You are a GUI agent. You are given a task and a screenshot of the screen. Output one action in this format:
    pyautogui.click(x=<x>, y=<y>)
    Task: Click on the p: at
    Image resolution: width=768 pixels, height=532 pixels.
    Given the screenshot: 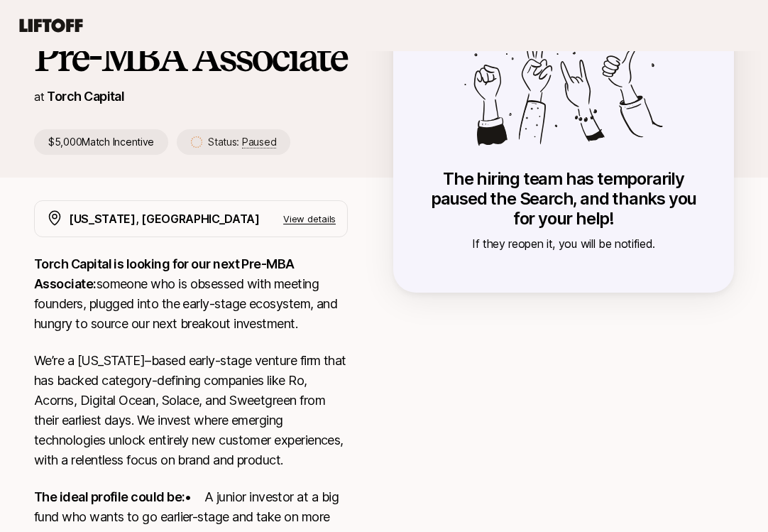 What is the action you would take?
    pyautogui.click(x=39, y=96)
    